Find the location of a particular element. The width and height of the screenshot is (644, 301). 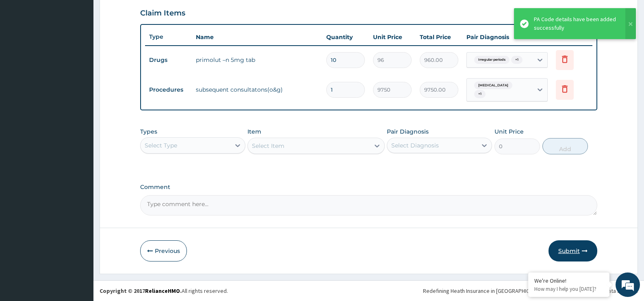

td: Drugs is located at coordinates (168, 60).